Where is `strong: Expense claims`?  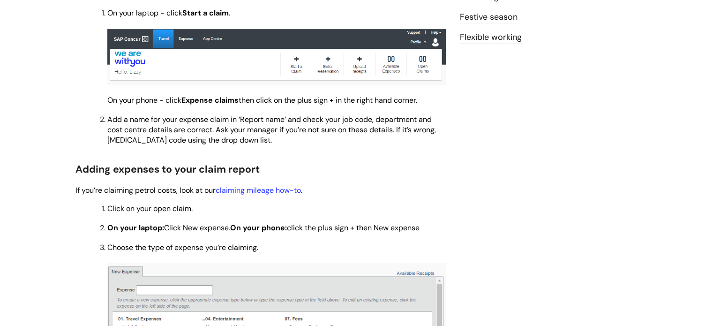
strong: Expense claims is located at coordinates (210, 100).